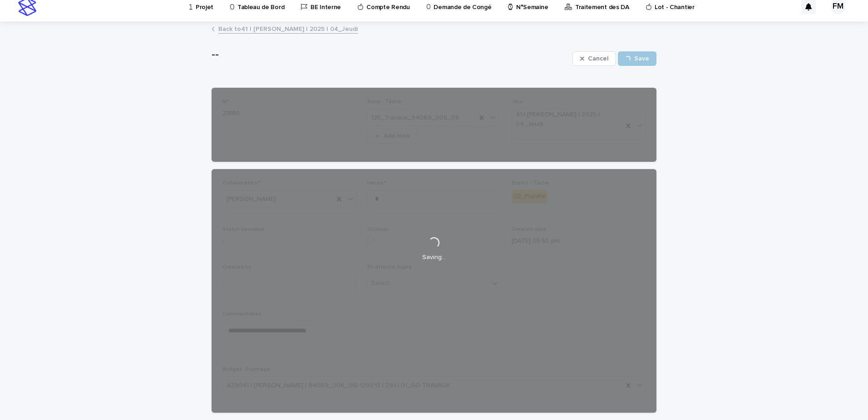 This screenshot has width=868, height=420. Describe the element at coordinates (594, 59) in the screenshot. I see `button: Cancel` at that location.